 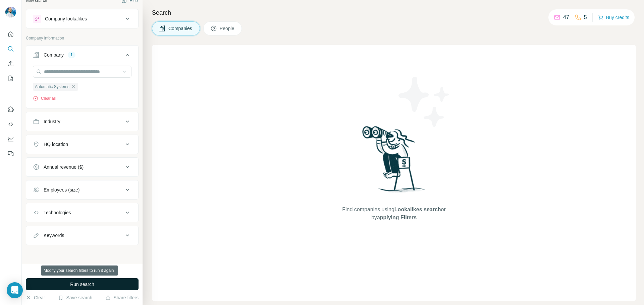 I want to click on img: Surfe Illustration - Woman searching with binoculars, so click(x=394, y=161).